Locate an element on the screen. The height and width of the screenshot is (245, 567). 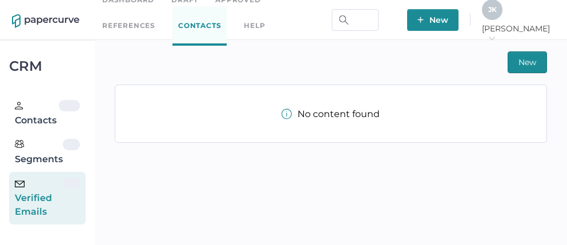
img: info-tooltip-active.a952ecf1.svg is located at coordinates (287, 114).